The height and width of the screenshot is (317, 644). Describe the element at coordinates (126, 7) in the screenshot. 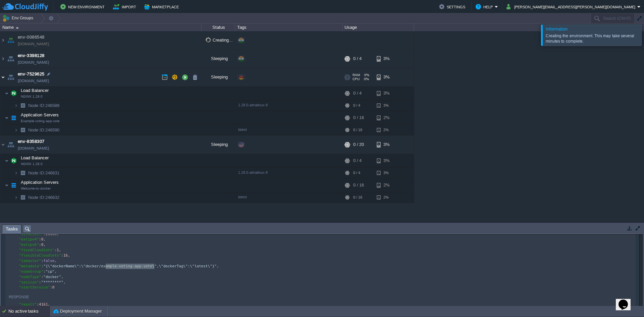

I see `button: Import` at that location.